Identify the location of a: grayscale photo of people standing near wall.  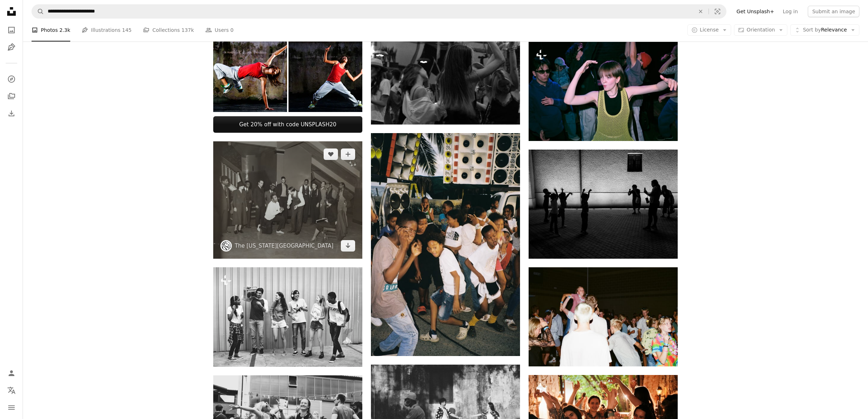
(603, 204).